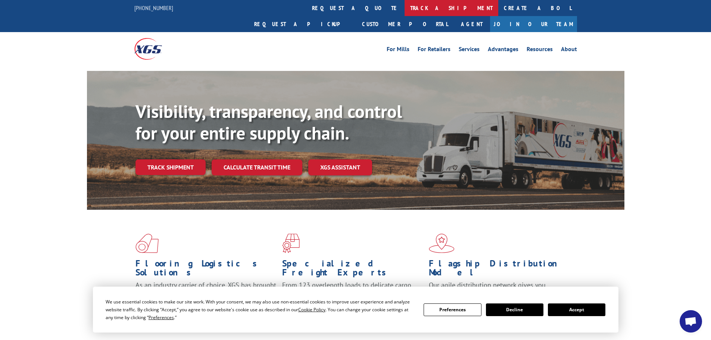 The height and width of the screenshot is (340, 711). Describe the element at coordinates (340, 167) in the screenshot. I see `a: XGS ASSISTANT` at that location.